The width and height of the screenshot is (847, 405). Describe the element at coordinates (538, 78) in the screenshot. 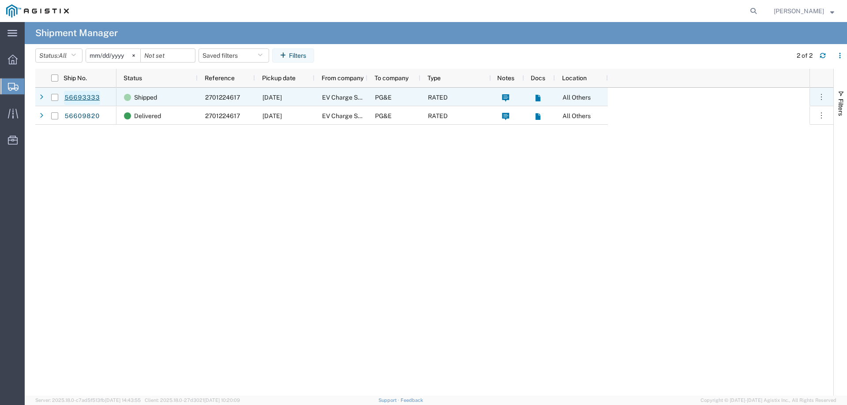

I see `span: Docs` at that location.